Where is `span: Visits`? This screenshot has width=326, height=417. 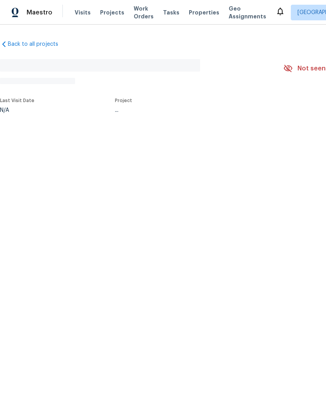 span: Visits is located at coordinates (83, 13).